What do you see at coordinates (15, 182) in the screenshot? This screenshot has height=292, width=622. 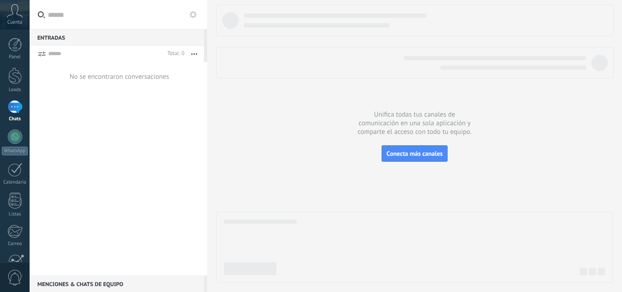 I see `div: Calendario` at bounding box center [15, 182].